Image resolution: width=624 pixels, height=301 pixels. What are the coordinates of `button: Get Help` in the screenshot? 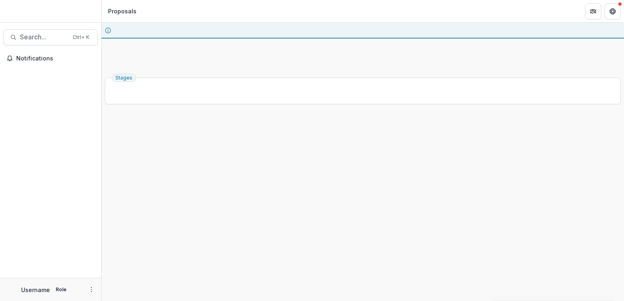 It's located at (612, 11).